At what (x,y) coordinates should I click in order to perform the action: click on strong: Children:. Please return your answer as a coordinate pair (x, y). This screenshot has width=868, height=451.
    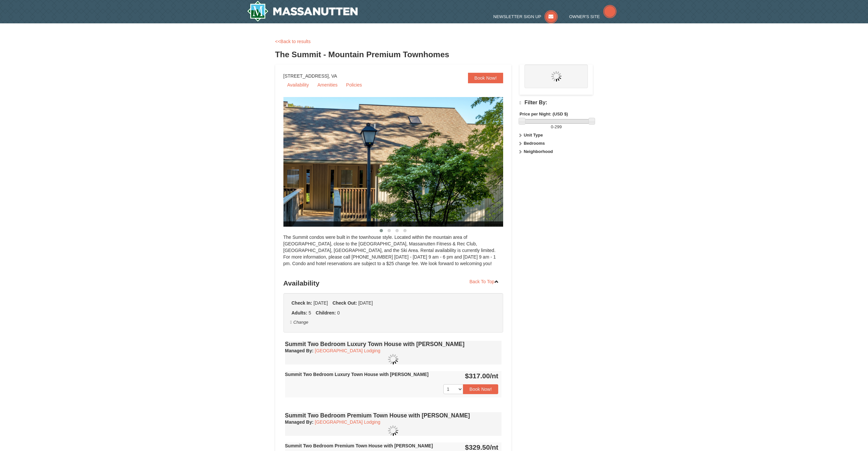
    Looking at the image, I should click on (326, 312).